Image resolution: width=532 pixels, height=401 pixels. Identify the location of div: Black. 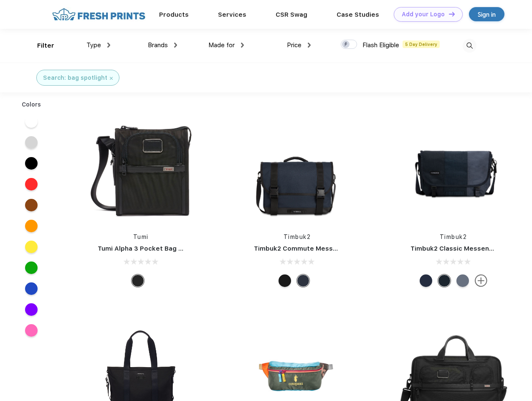
(138, 281).